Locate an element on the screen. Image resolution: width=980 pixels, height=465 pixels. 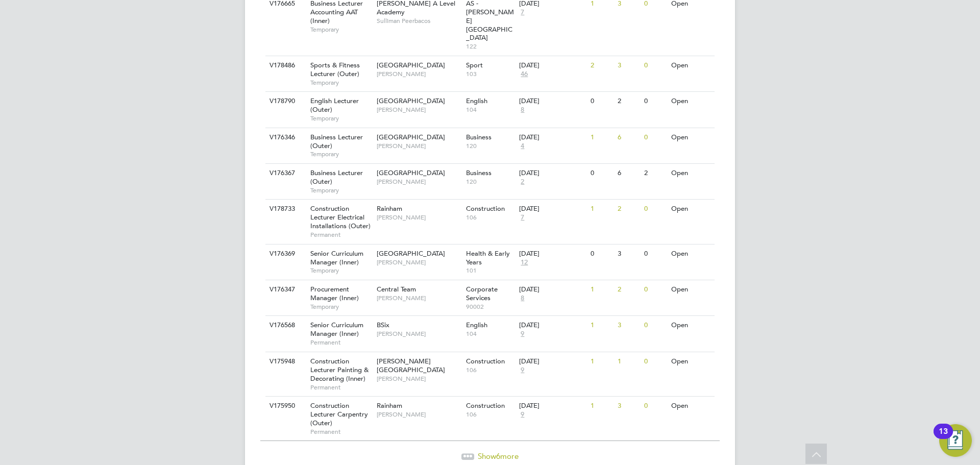
div: V176568 is located at coordinates (284, 326).